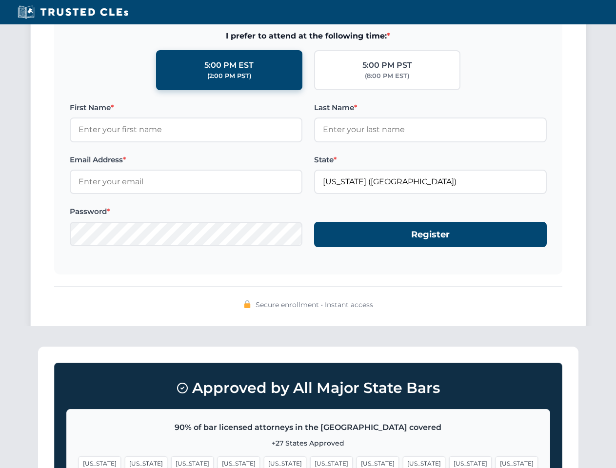 The width and height of the screenshot is (616, 468). What do you see at coordinates (430, 130) in the screenshot?
I see `input: Enter your last name` at bounding box center [430, 130].